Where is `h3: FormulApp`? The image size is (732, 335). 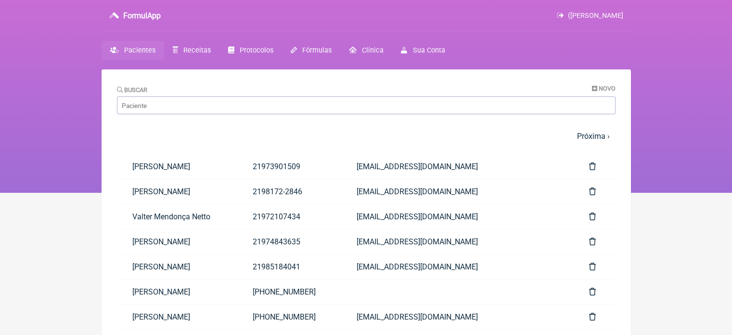
h3: FormulApp is located at coordinates (142, 15).